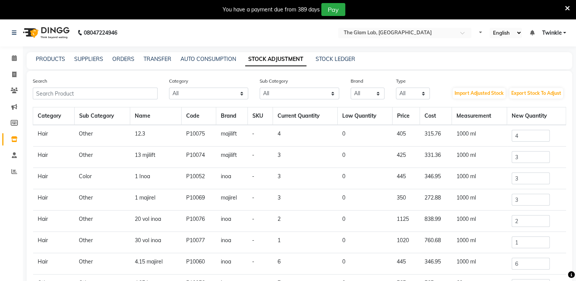 The width and height of the screenshot is (576, 281). What do you see at coordinates (305, 136) in the screenshot?
I see `td: 4` at bounding box center [305, 136].